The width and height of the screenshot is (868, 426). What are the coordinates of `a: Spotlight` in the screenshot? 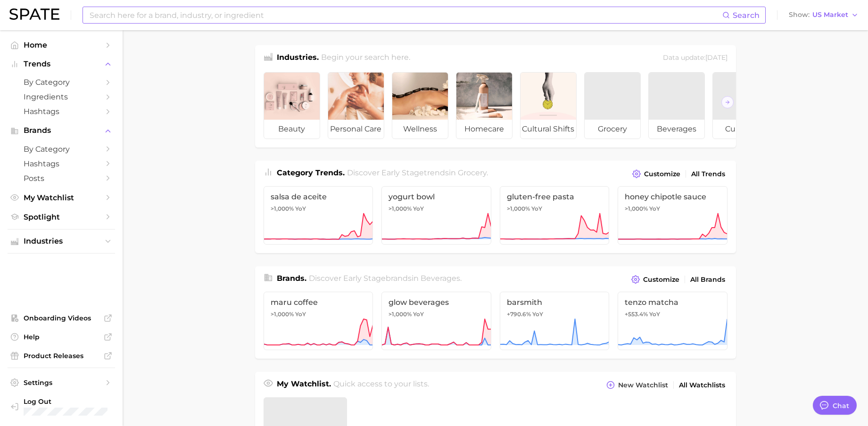 It's located at (62, 217).